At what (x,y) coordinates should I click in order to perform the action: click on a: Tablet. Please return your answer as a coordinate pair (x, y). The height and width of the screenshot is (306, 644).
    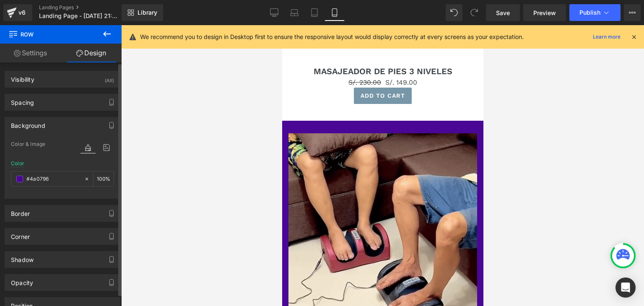
    Looking at the image, I should click on (315, 12).